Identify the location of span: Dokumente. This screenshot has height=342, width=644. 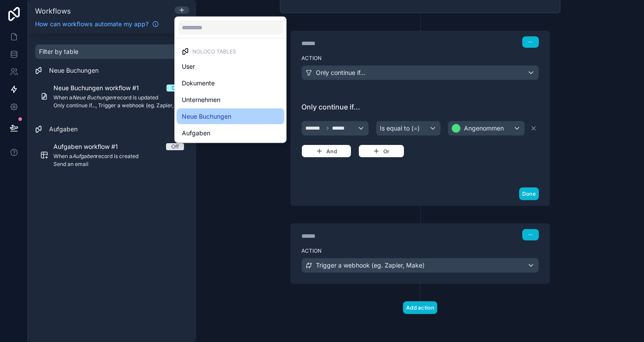
(198, 83).